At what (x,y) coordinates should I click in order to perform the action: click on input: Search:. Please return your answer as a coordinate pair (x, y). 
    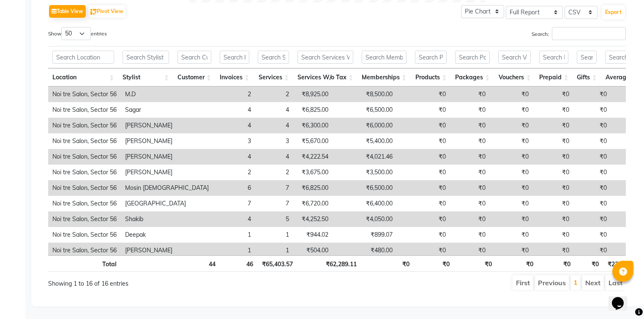
    Looking at the image, I should click on (589, 33).